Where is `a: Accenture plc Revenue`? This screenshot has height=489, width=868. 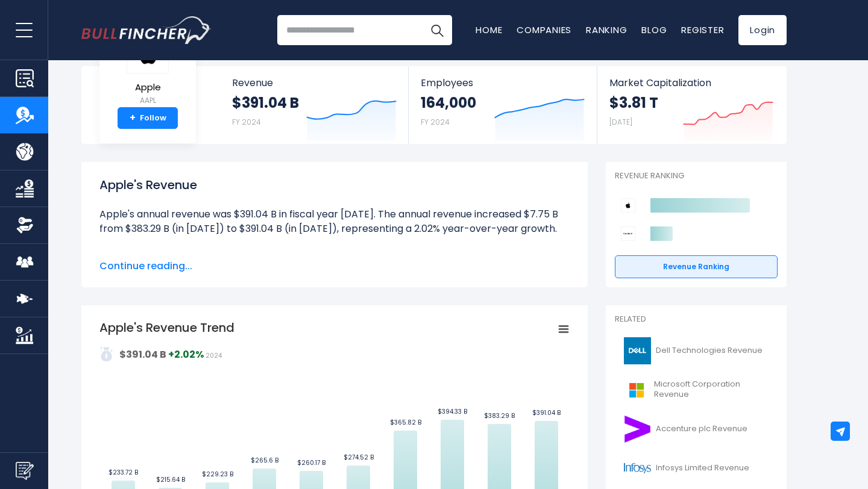 a: Accenture plc Revenue is located at coordinates (696, 428).